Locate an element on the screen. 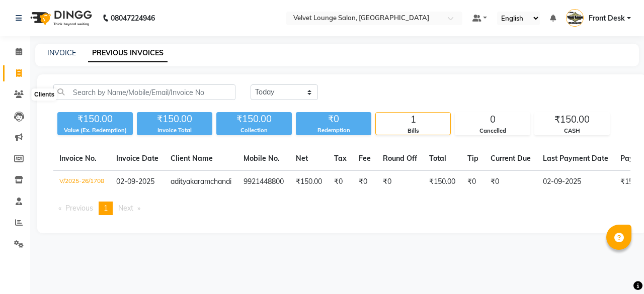 The width and height of the screenshot is (644, 294). div: 0 is located at coordinates (493, 120).